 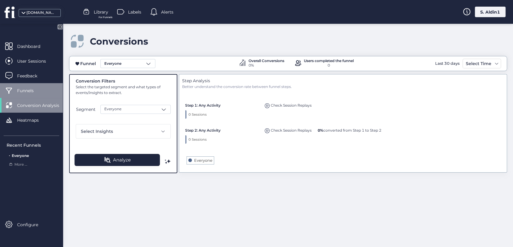 What do you see at coordinates (267, 65) in the screenshot?
I see `div: 0%` at bounding box center [267, 65].